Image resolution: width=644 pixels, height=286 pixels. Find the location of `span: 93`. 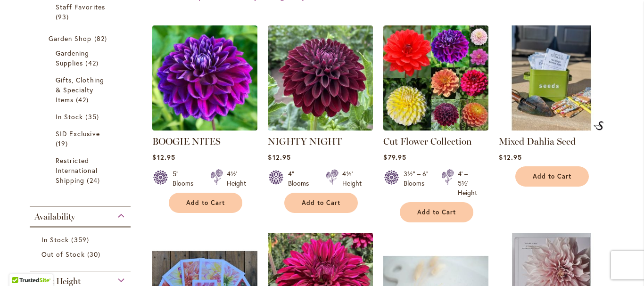

span: 93 is located at coordinates (63, 17).